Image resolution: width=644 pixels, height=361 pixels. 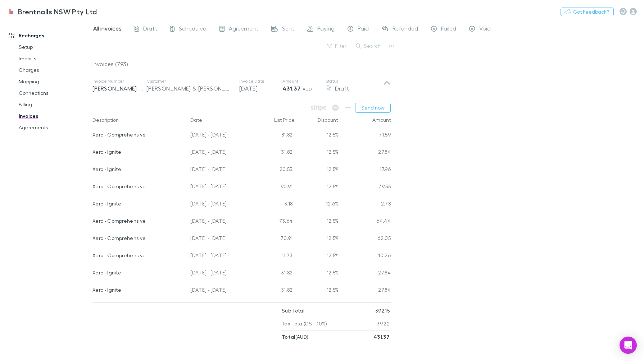 What do you see at coordinates (288, 30) in the screenshot?
I see `span: Sent` at bounding box center [288, 30].